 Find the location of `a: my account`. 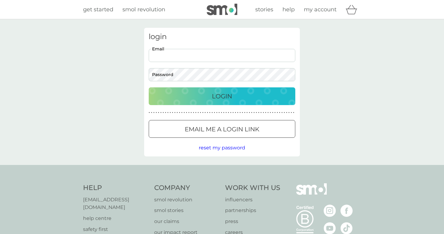

a: my account is located at coordinates (320, 9).